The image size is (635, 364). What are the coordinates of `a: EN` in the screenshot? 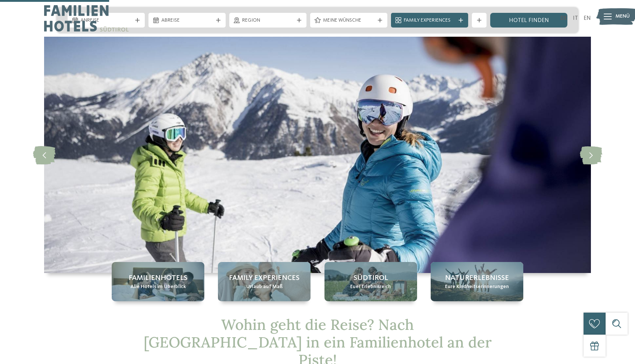 It's located at (587, 19).